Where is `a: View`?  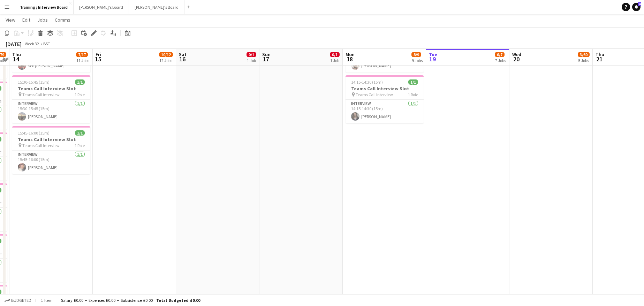 a: View is located at coordinates (10, 20).